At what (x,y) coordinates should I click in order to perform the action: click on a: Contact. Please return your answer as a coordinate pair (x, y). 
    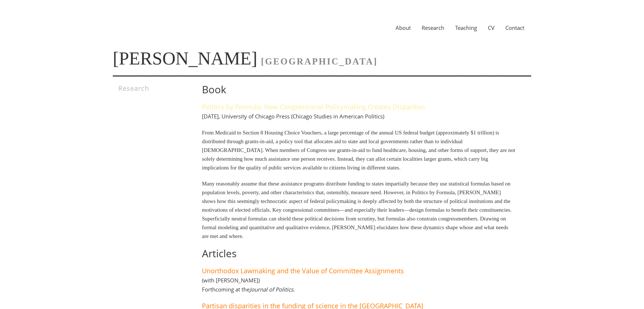
    Looking at the image, I should click on (515, 27).